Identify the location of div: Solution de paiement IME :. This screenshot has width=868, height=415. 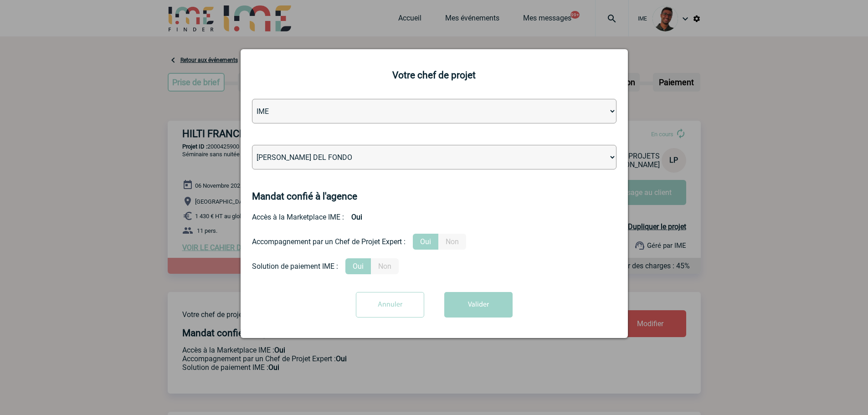
(295, 266).